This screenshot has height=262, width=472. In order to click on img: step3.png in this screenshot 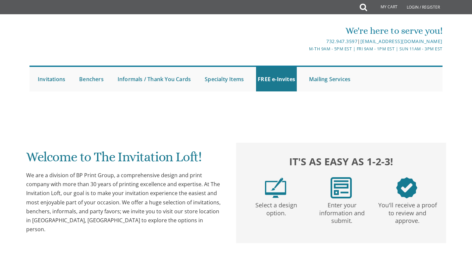, I will do `click(407, 188)`.